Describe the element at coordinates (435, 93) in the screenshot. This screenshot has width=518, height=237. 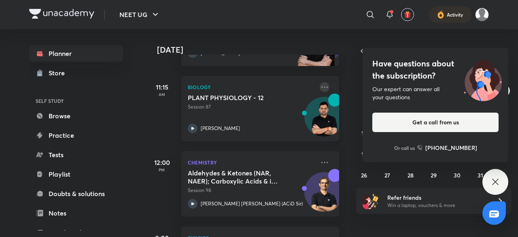
I see `div: Our expert can answer all your questions` at that location.